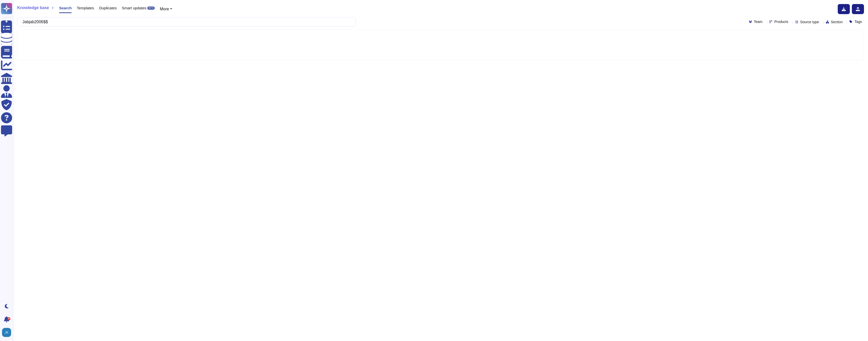 The width and height of the screenshot is (868, 341). I want to click on span: Templates, so click(85, 8).